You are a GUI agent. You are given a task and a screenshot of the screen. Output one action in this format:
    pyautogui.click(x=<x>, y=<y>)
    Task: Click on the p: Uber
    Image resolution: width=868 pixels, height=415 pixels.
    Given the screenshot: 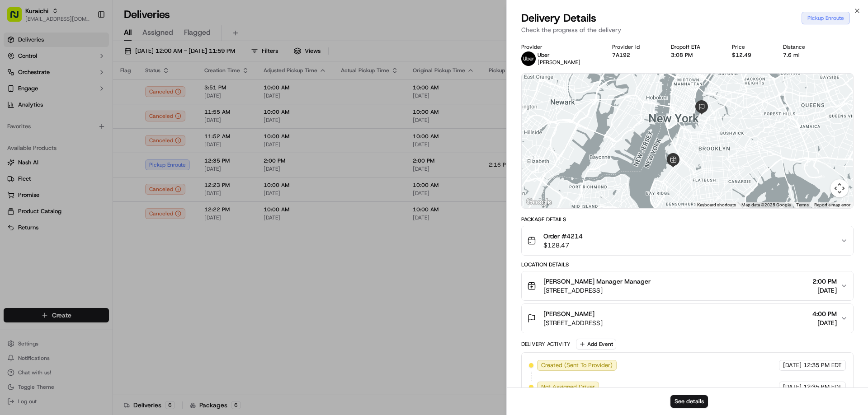 What is the action you would take?
    pyautogui.click(x=559, y=55)
    